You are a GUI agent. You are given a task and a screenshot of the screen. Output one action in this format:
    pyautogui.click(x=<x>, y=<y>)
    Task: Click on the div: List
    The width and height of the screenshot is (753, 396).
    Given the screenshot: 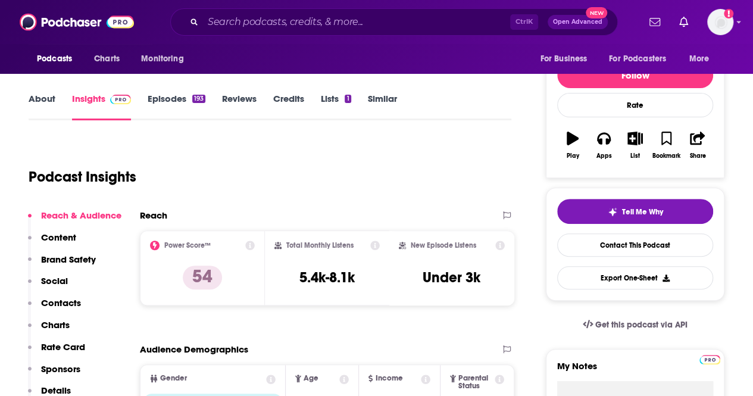 What is the action you would take?
    pyautogui.click(x=636, y=156)
    